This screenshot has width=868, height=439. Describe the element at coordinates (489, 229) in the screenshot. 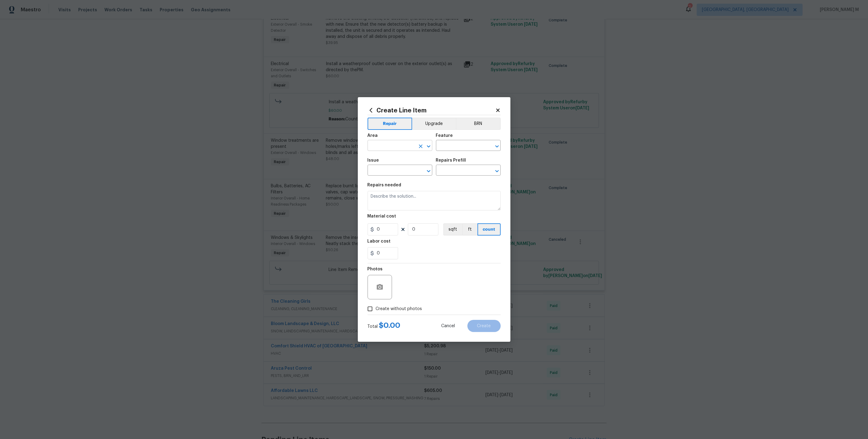

I see `button: count` at that location.